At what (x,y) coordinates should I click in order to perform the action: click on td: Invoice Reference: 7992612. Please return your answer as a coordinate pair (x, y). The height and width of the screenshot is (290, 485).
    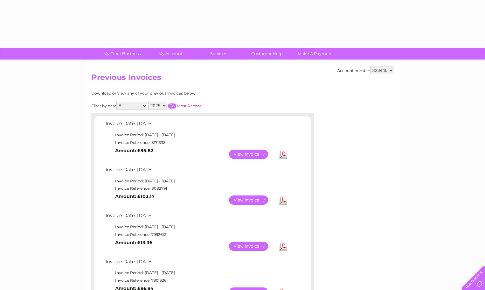
    Looking at the image, I should click on (197, 235).